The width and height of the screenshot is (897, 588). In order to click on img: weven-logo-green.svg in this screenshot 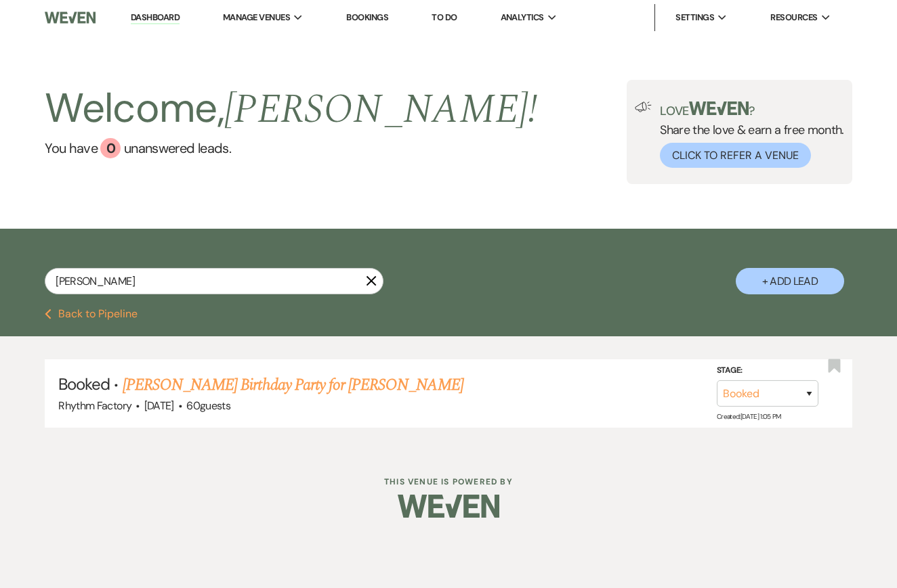, I will do `click(719, 108)`.